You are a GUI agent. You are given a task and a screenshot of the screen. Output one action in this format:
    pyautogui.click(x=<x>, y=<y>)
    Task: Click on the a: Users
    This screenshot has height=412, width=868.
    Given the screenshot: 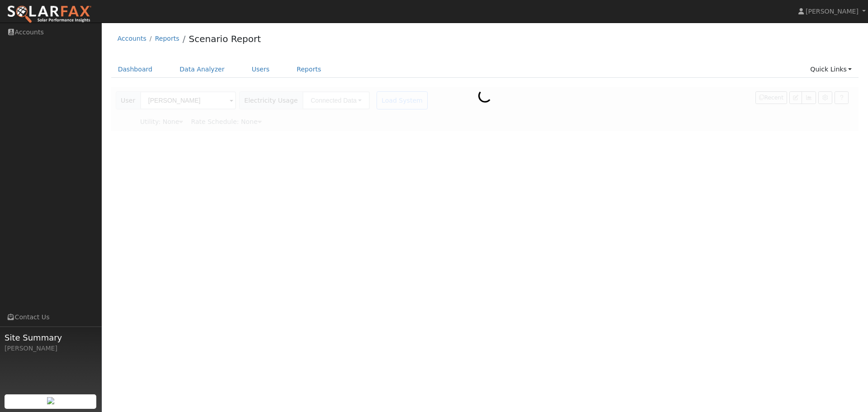 What is the action you would take?
    pyautogui.click(x=261, y=69)
    